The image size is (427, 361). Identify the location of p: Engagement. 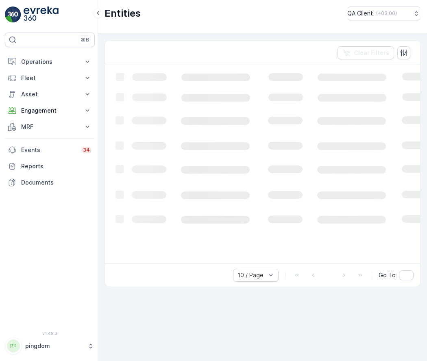
(50, 111).